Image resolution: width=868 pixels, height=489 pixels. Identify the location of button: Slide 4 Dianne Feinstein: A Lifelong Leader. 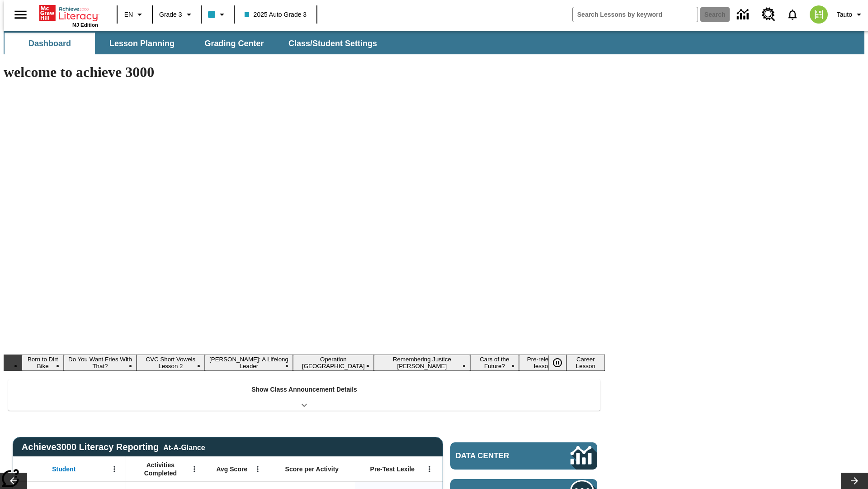
(249, 363).